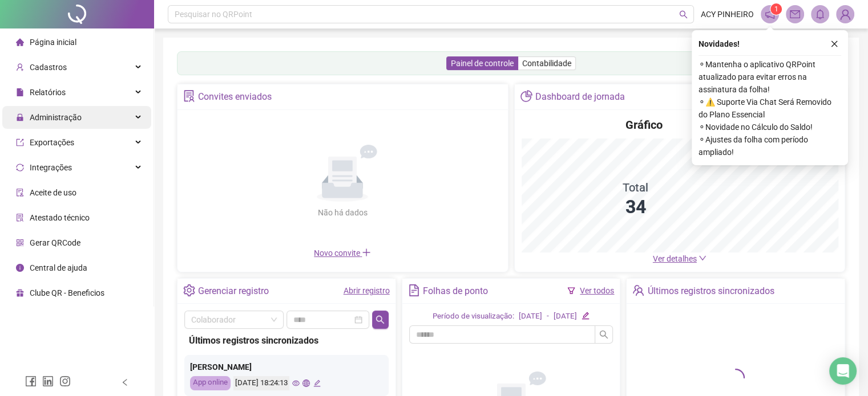 The width and height of the screenshot is (868, 396). I want to click on span: Novidades !, so click(719, 44).